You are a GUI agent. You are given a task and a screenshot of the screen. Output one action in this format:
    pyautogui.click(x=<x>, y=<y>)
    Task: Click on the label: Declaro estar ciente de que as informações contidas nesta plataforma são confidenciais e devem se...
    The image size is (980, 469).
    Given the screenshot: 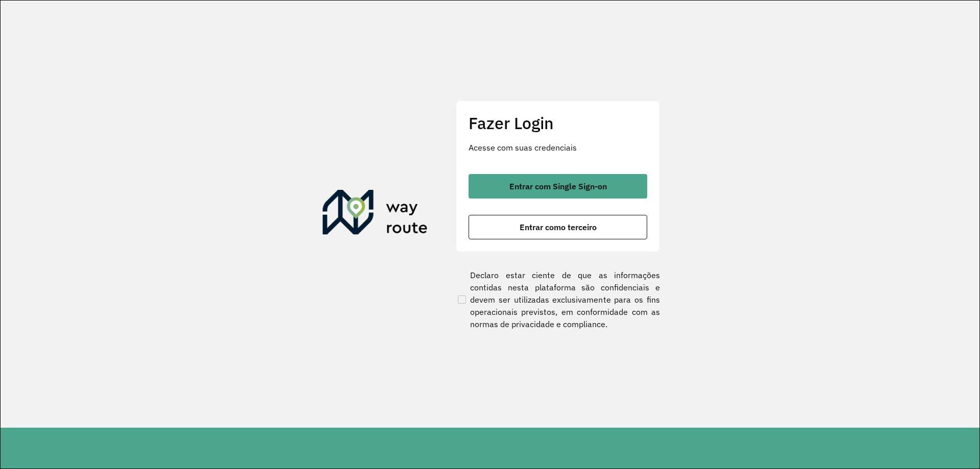 What is the action you would take?
    pyautogui.click(x=558, y=300)
    